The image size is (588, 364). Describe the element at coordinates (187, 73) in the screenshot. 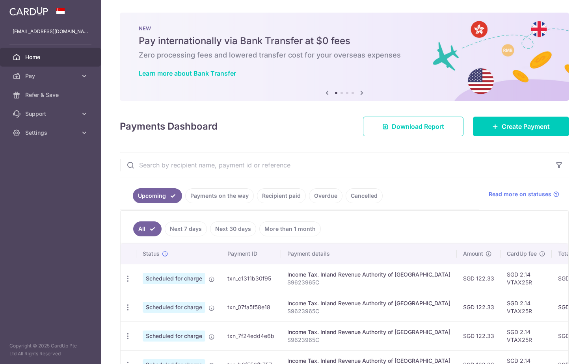

I see `a: Learn more about Bank Transfer` at that location.